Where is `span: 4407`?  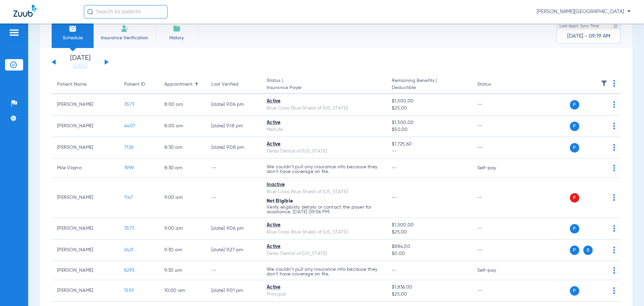
span: 4407 is located at coordinates (130, 126).